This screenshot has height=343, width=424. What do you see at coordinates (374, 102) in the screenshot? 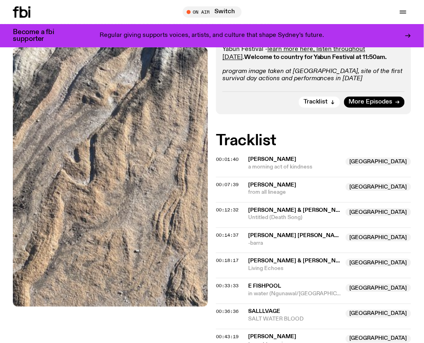
I see `a: More Episodes` at bounding box center [374, 102].